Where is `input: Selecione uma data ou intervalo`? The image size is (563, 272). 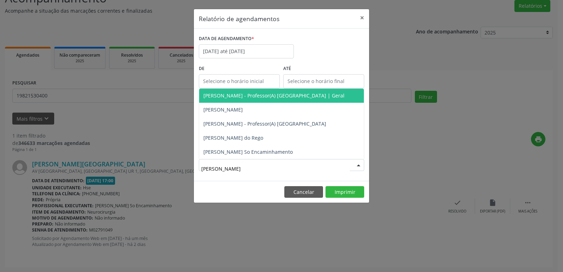
input: Selecione uma data ou intervalo is located at coordinates (246, 51).